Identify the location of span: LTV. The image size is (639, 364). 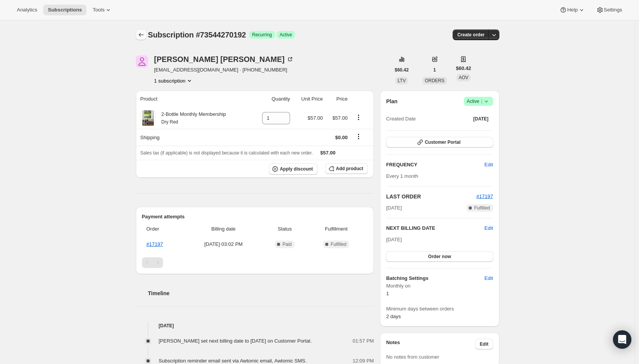
(401, 80).